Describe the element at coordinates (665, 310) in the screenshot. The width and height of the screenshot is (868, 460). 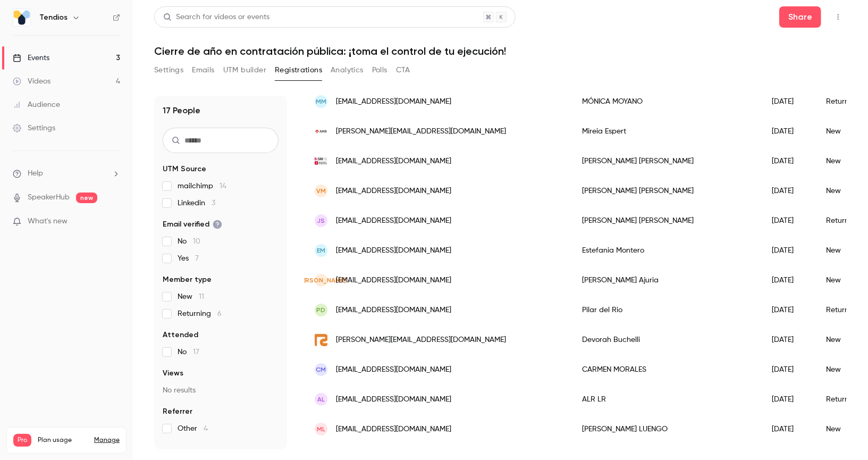
I see `div: Pilar del Rio` at that location.